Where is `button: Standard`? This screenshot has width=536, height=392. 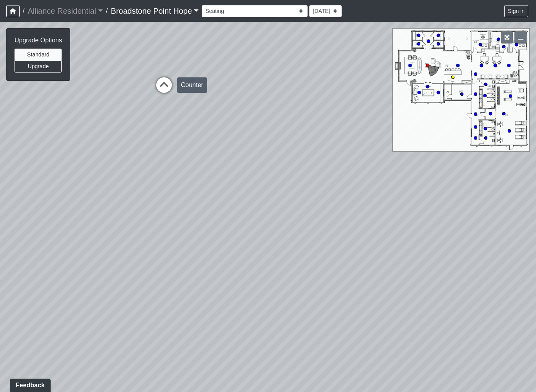 button: Standard is located at coordinates (38, 55).